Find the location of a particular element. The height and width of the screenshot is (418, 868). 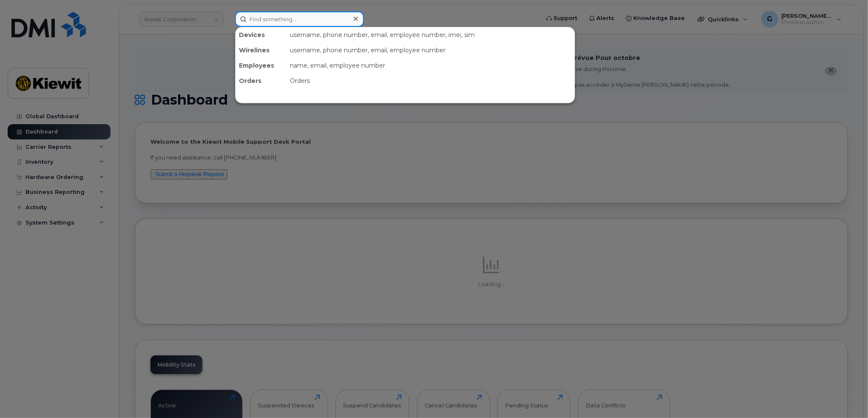

div: username, phone number, email, employee number is located at coordinates (431, 50).